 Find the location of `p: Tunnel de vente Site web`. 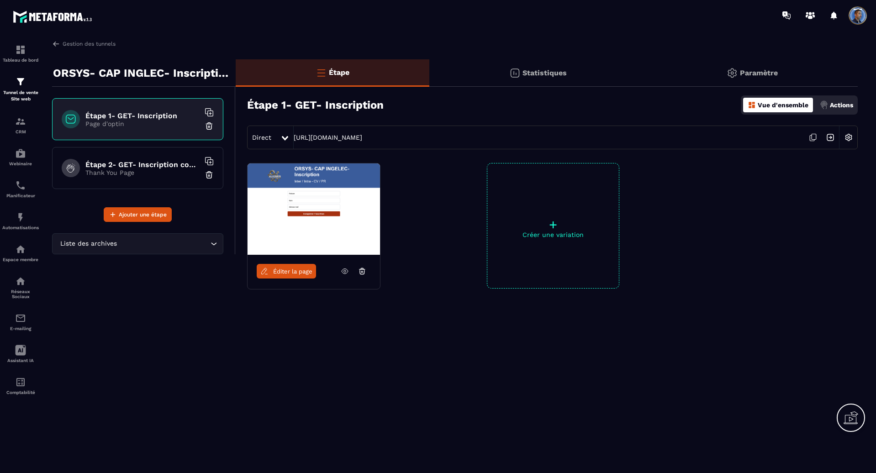

p: Tunnel de vente Site web is located at coordinates (21, 96).